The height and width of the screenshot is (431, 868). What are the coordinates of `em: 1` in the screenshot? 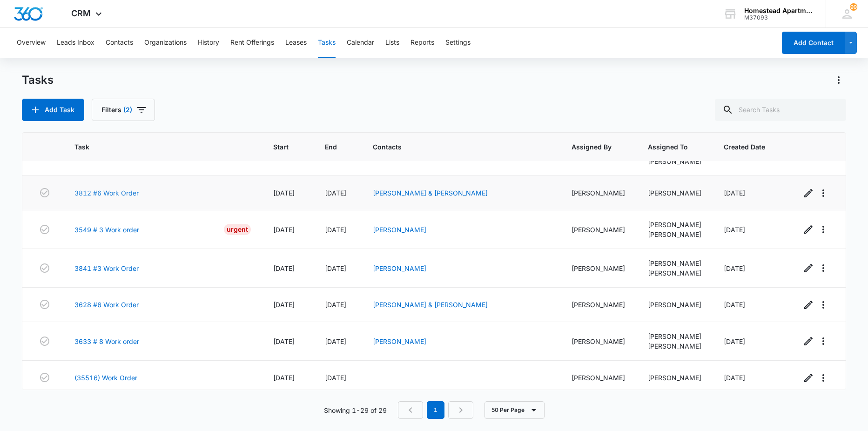 It's located at (435, 410).